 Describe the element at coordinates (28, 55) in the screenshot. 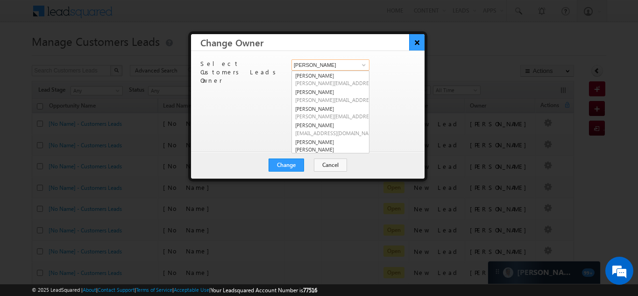

I see `img: d_60004797649_company_0_60004797649` at that location.